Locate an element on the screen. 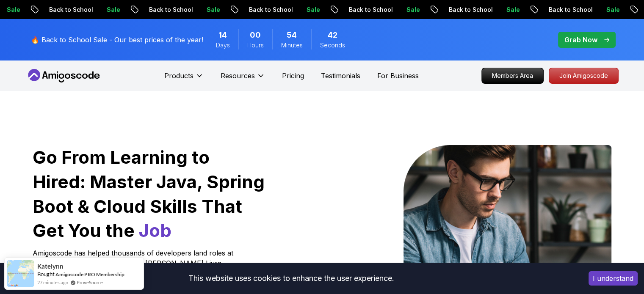 The height and width of the screenshot is (294, 644). div: This website uses cookies to enhance the user experience. is located at coordinates (291, 278).